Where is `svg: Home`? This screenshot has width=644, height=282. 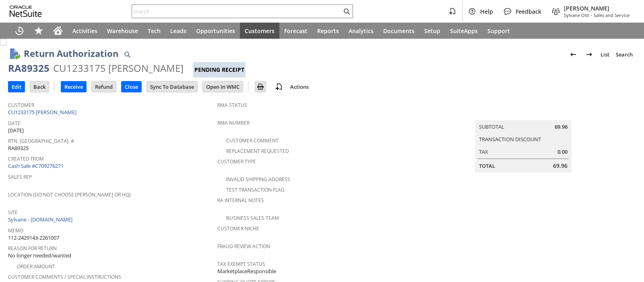 svg: Home is located at coordinates (58, 31).